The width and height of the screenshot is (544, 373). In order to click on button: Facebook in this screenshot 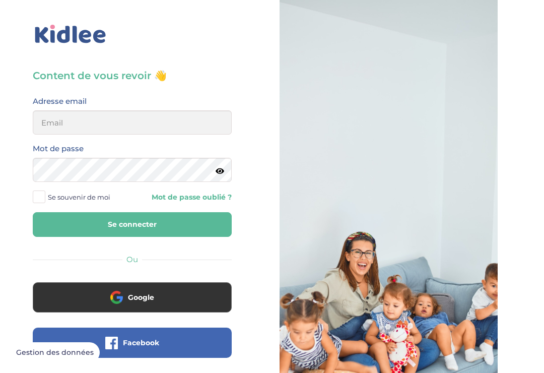, I will do `click(132, 342)`.